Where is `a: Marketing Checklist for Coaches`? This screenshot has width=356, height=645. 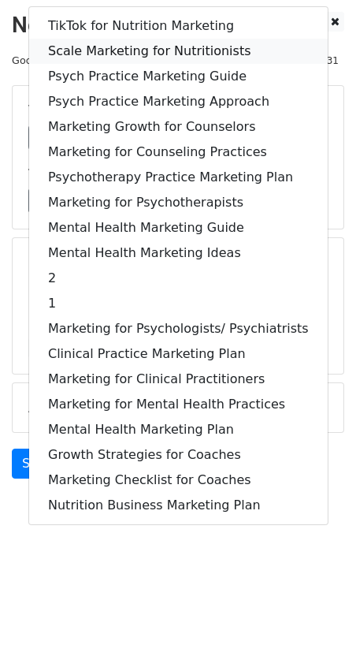 a: Marketing Checklist for Coaches is located at coordinates (178, 480).